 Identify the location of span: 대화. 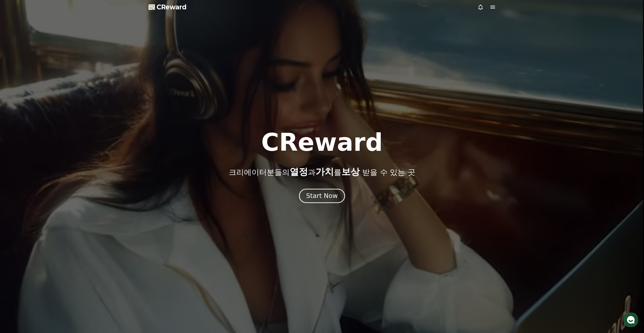
(49, 171).